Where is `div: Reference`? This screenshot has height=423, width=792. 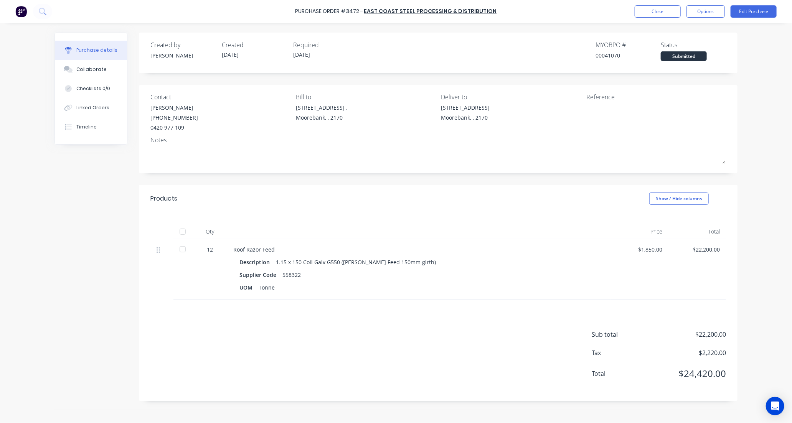
div: Reference is located at coordinates (656, 97).